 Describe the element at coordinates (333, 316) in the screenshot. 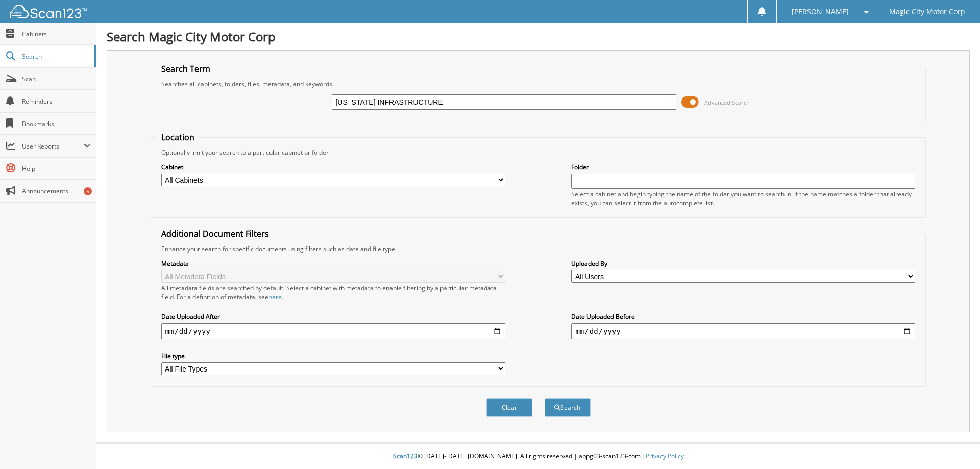

I see `label: Date Uploaded After` at that location.